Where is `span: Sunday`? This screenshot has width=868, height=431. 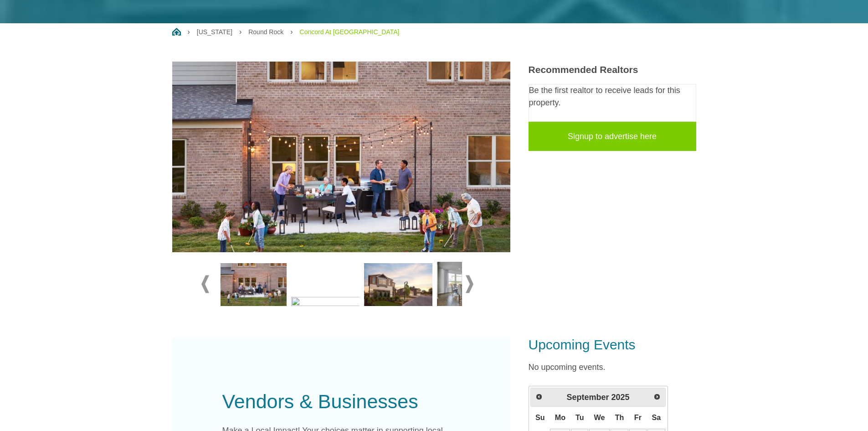 span: Sunday is located at coordinates (540, 417).